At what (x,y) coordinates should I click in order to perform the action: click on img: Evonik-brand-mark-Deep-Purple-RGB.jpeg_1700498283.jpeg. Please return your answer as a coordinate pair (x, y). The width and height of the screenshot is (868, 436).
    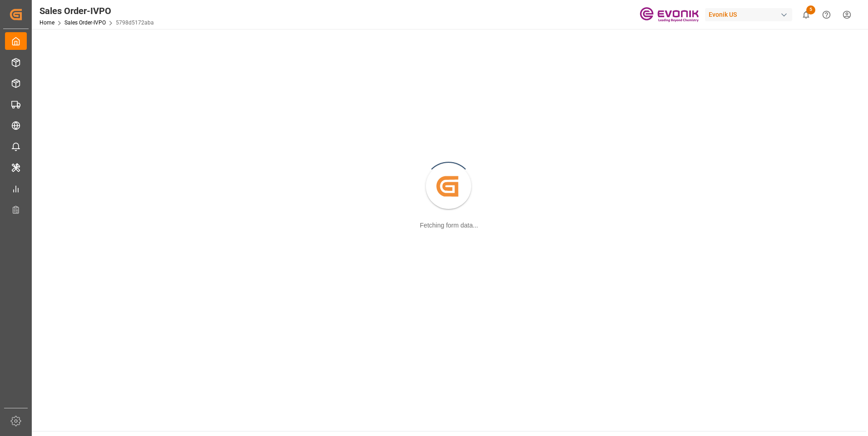
    Looking at the image, I should click on (670, 14).